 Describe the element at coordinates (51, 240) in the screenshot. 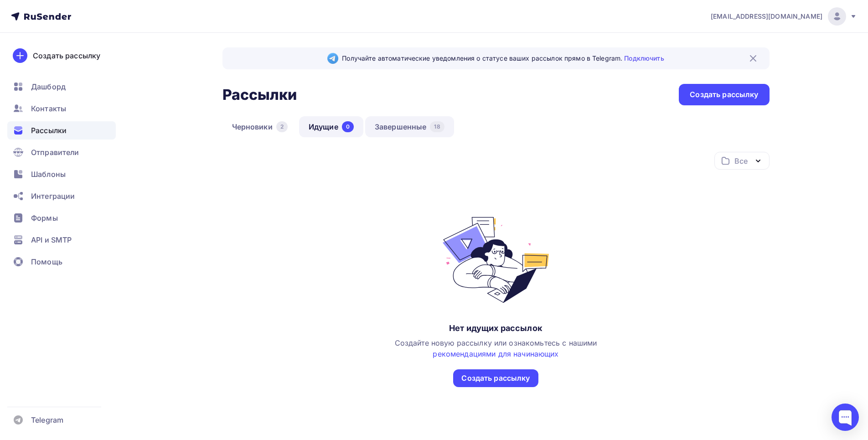

I see `span: API и SMTP` at that location.